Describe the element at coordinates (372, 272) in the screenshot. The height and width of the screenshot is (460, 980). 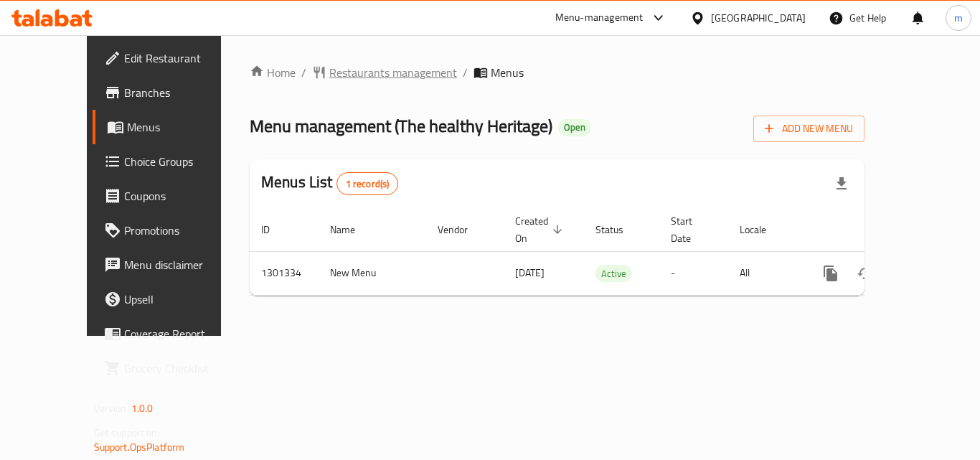
I see `td: New Menu` at that location.